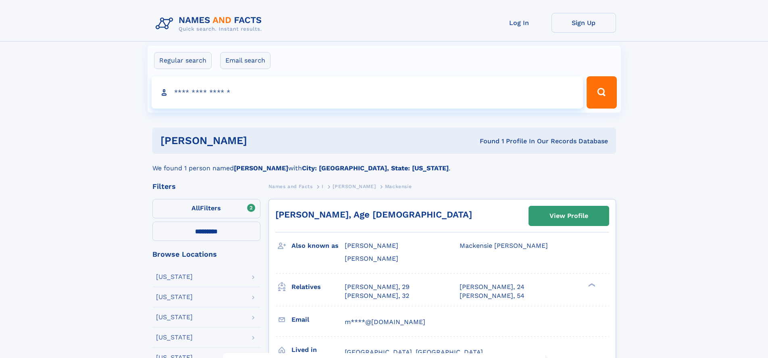 The height and width of the screenshot is (358, 768). Describe the element at coordinates (183, 61) in the screenshot. I see `label: Regular search` at that location.